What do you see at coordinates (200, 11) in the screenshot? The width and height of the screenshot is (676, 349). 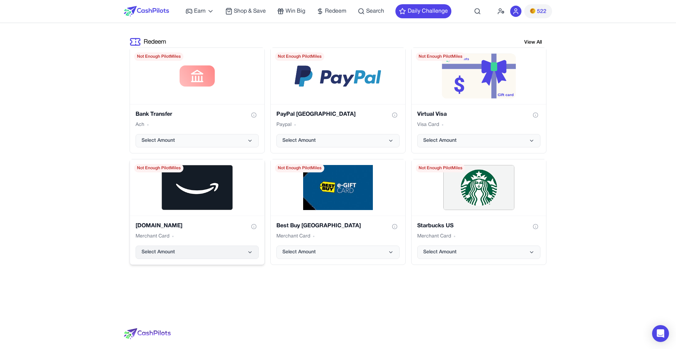 I see `span: Earn` at bounding box center [200, 11].